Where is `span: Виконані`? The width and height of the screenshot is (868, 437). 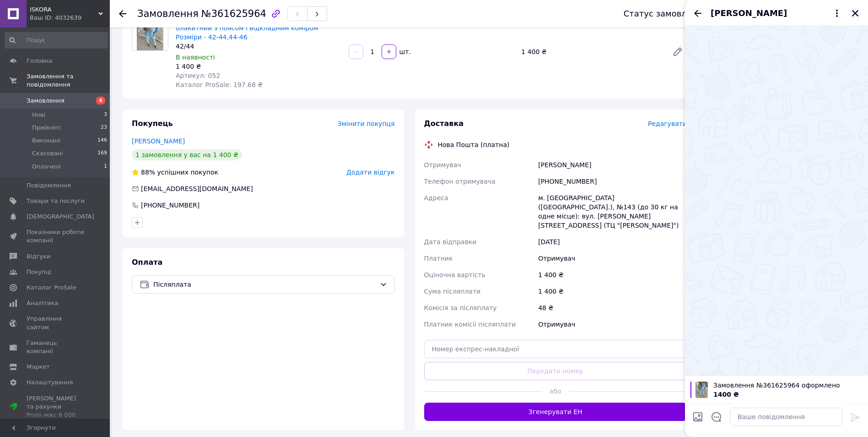 span: Виконані is located at coordinates (46, 141).